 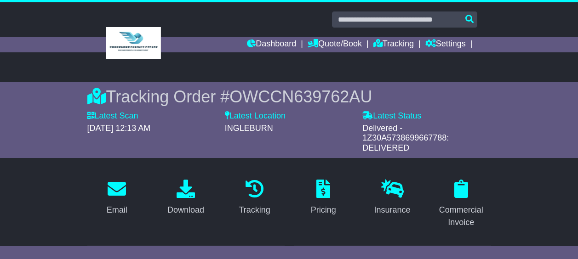 I want to click on a: Settings, so click(x=445, y=45).